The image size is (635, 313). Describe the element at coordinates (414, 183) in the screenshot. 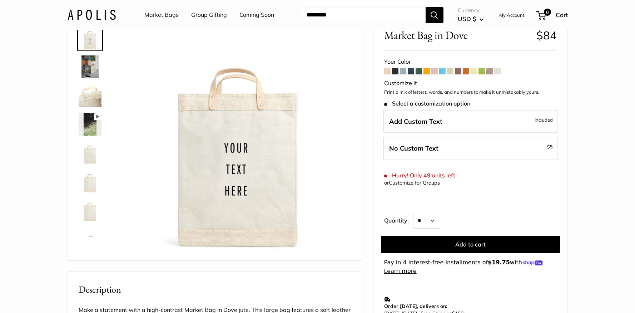

I see `a: Customize for Groups` at that location.